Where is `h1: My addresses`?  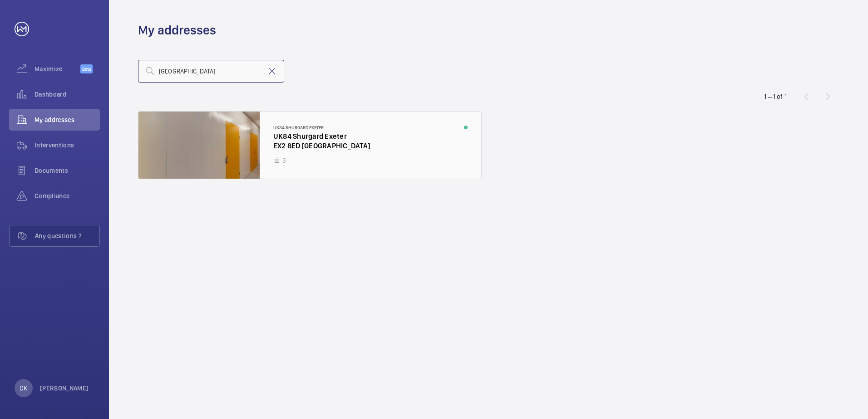 h1: My addresses is located at coordinates (177, 30).